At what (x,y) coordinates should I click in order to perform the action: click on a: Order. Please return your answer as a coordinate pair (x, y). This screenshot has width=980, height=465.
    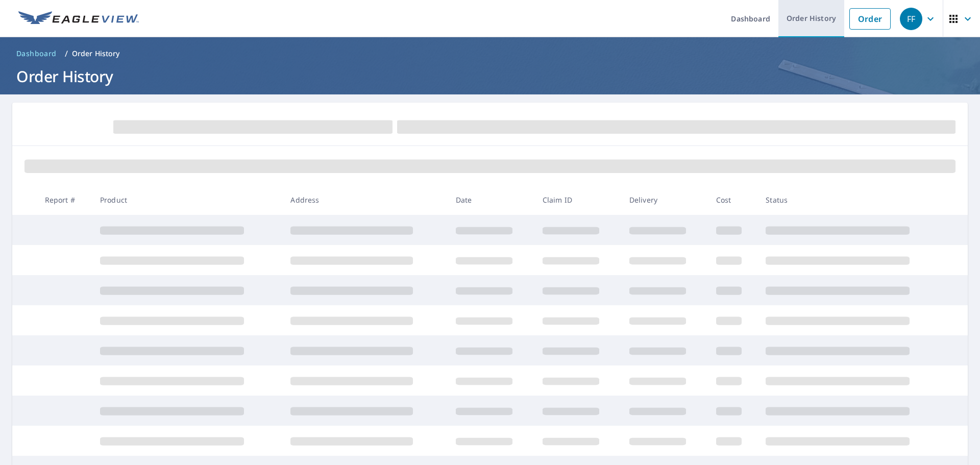
    Looking at the image, I should click on (870, 19).